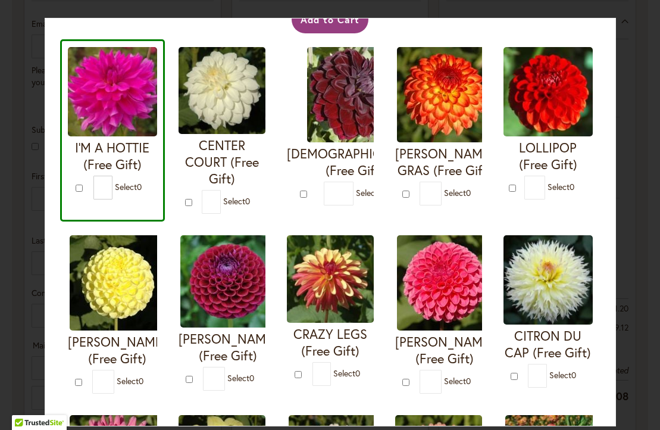 This screenshot has height=430, width=660. I want to click on h4: LOLLIPOP (Free Gift), so click(548, 156).